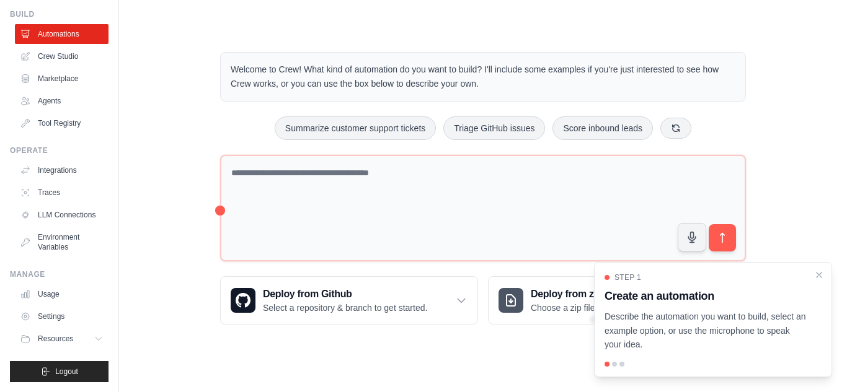  I want to click on p: Choose a zip file to upload., so click(583, 308).